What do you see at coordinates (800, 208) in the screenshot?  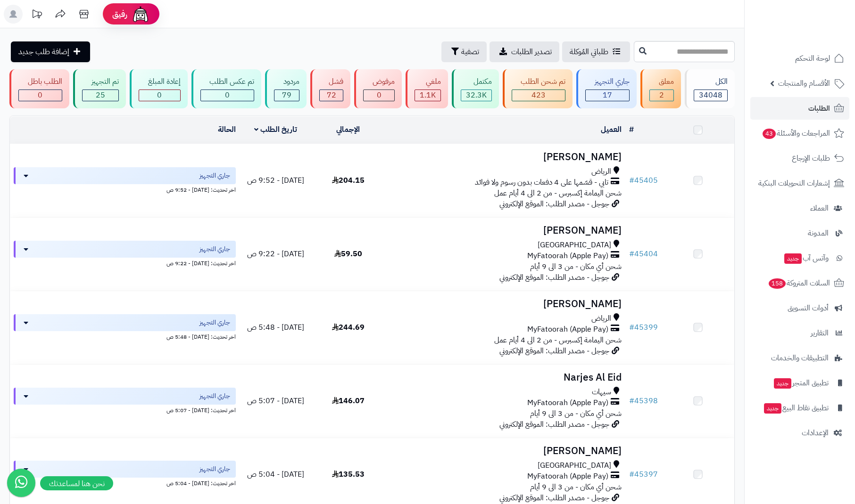 I see `a: العملاء` at bounding box center [800, 208].